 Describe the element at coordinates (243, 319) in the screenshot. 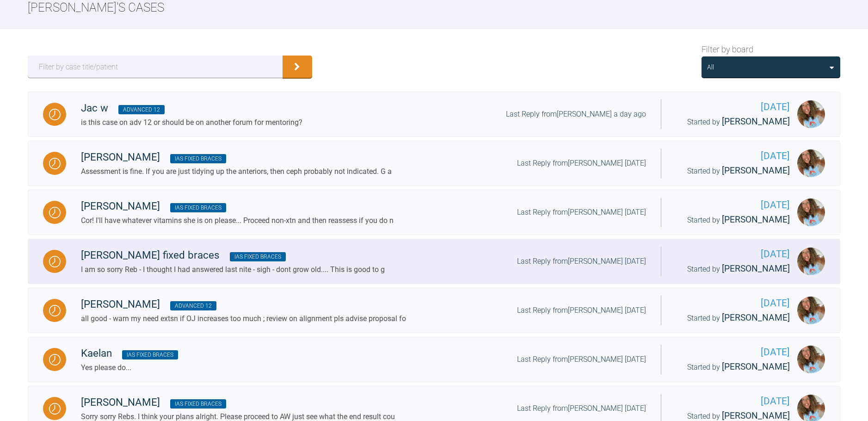

I see `div: all good - warn my need extsn if OJ increases too much ; review on alignment pls advise proposal fo` at that location.